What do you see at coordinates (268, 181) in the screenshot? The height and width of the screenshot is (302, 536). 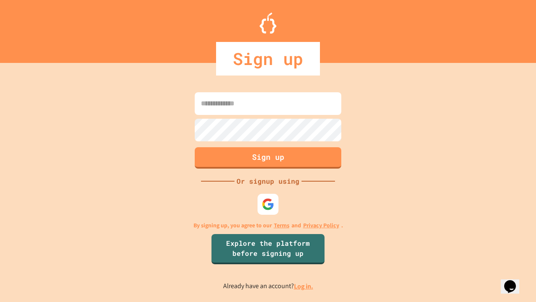 I see `div: Or signup using` at bounding box center [268, 181].